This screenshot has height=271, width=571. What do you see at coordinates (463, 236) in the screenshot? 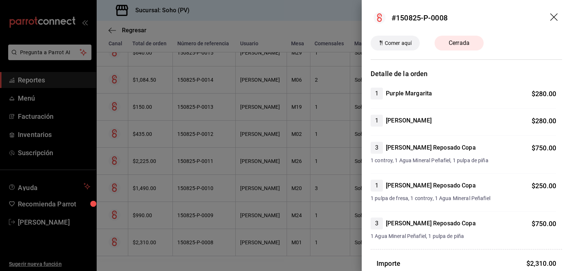
I see `span: 1 Agua Mineral Peñafiel, 1 pulpa de piña` at bounding box center [463, 236].